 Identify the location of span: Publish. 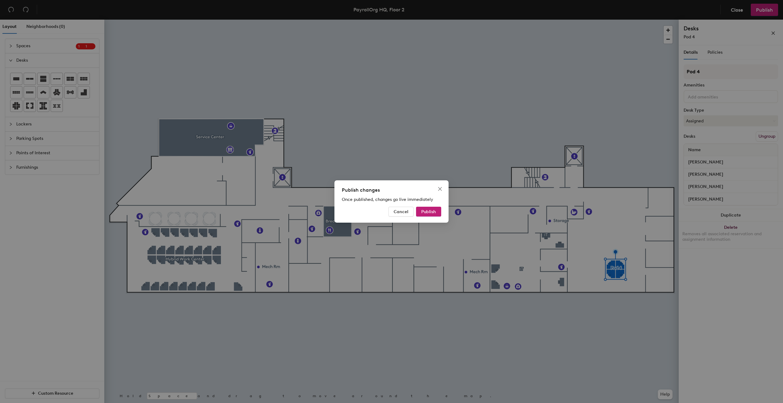
(428, 212).